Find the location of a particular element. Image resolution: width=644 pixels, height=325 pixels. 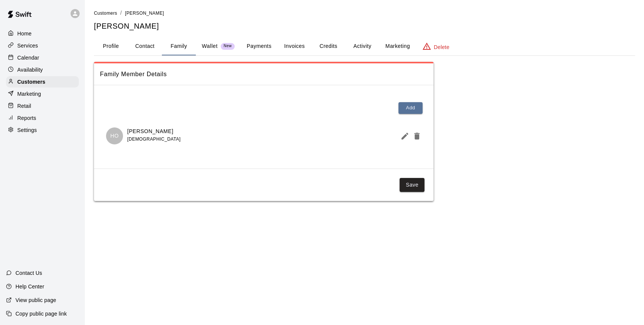

p: Marketing is located at coordinates (29, 94).